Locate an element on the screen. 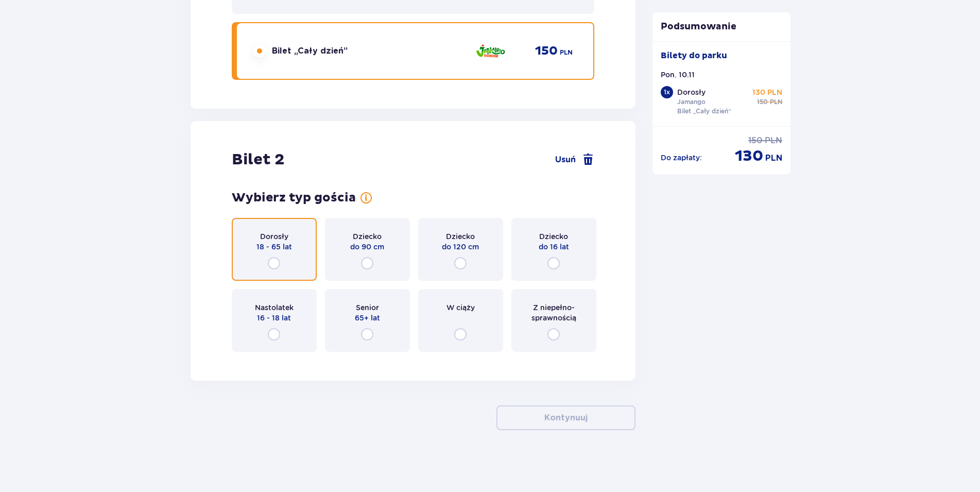 Image resolution: width=980 pixels, height=492 pixels. p: 65+ lat is located at coordinates (367, 318).